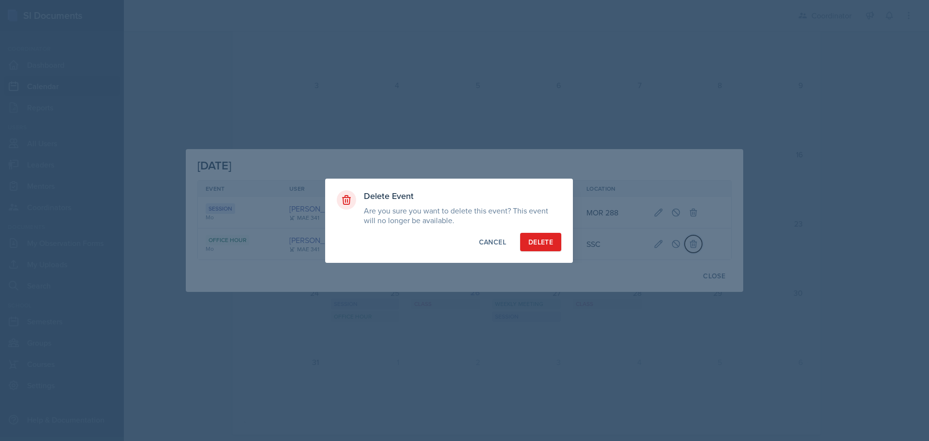  I want to click on p: Are you sure you want to delete this event? This event will no longer be available., so click(462, 215).